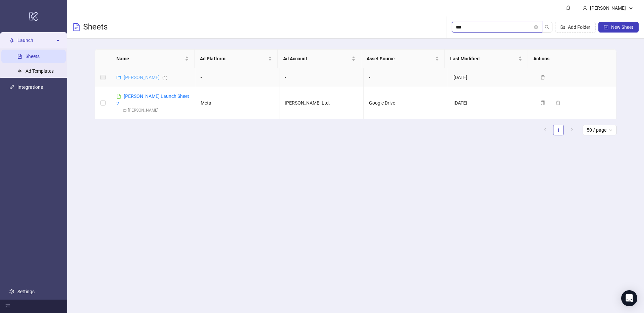 This screenshot has width=644, height=313. What do you see at coordinates (40, 71) in the screenshot?
I see `a: Ad Templates` at bounding box center [40, 71].